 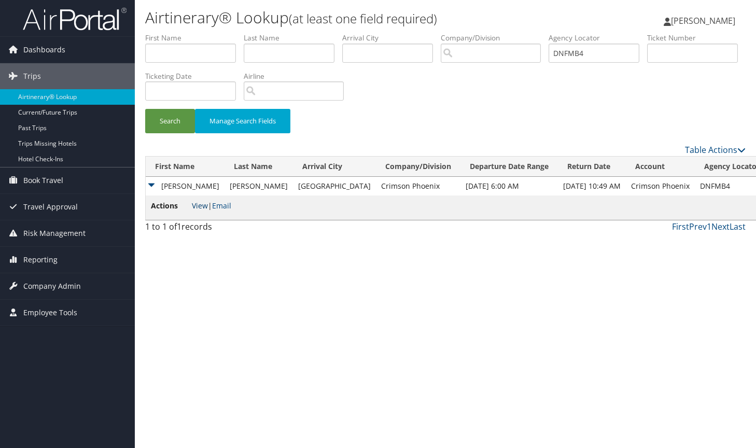 What do you see at coordinates (194, 76) in the screenshot?
I see `label: Ticketing Date` at bounding box center [194, 76].